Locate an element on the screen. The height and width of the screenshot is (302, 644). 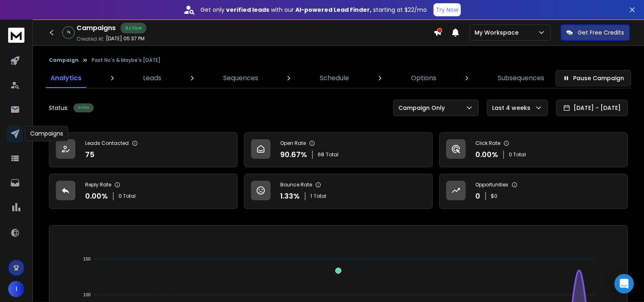
button: Campaign is located at coordinates (64, 60).